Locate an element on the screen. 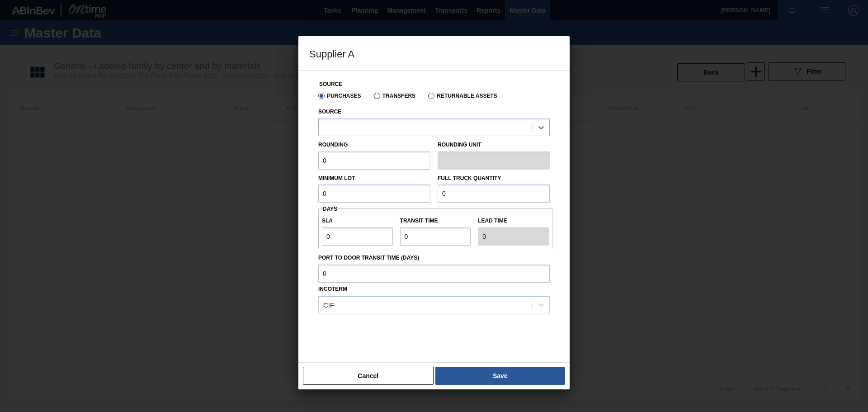 This screenshot has width=868, height=412. label: Transit time is located at coordinates (435, 221).